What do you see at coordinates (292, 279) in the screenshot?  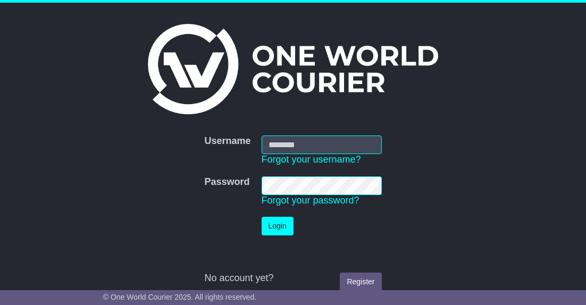 I see `div: No account yet?` at bounding box center [292, 279].